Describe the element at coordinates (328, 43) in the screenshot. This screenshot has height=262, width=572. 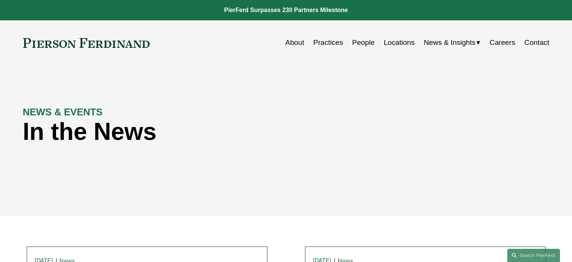
I see `a: Practices` at that location.